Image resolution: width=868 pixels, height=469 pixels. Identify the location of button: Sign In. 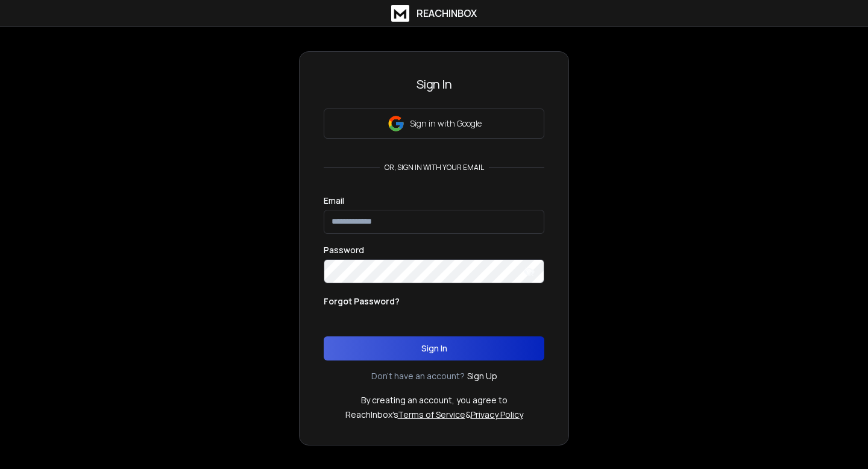
(434, 349).